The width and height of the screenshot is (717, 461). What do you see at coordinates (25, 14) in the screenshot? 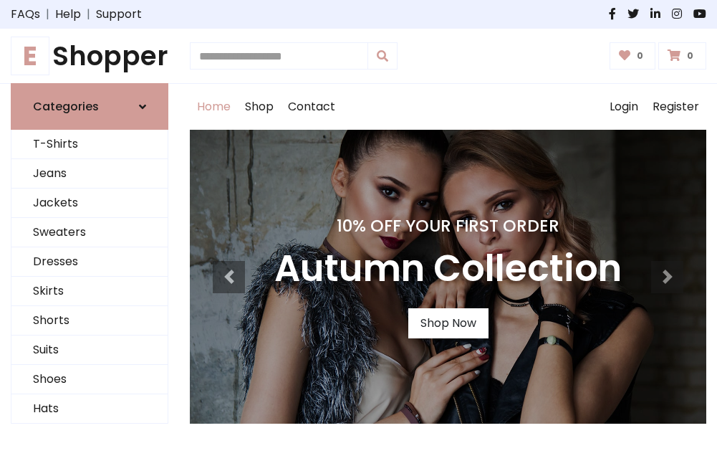
I see `a: FAQs` at bounding box center [25, 14].